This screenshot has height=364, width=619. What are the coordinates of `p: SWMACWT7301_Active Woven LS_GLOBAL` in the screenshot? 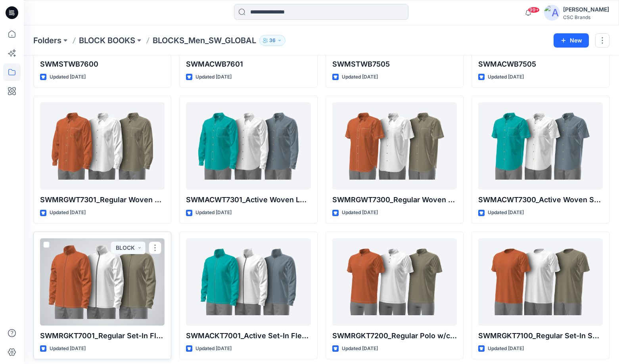 It's located at (248, 200).